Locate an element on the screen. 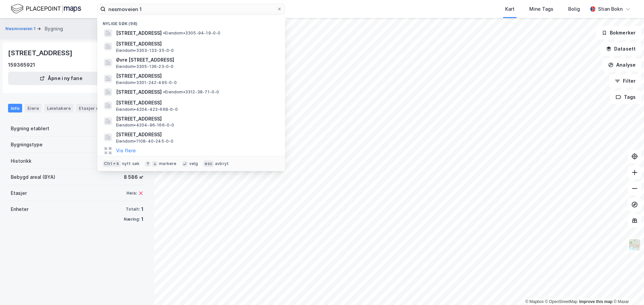  div: Bygning is located at coordinates (54, 29).